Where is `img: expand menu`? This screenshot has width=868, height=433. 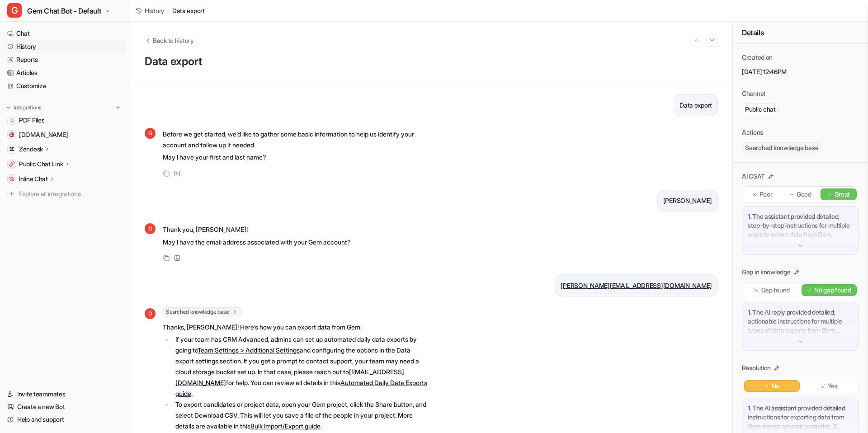
img: expand menu is located at coordinates (9, 108).